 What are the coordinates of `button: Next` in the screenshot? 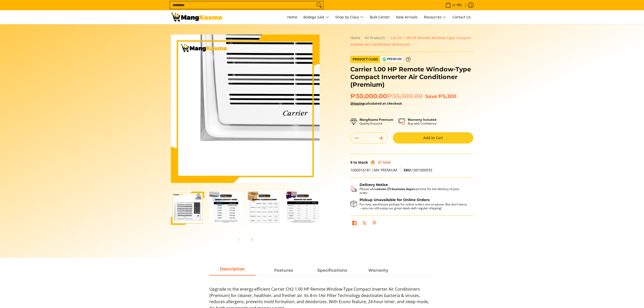 It's located at (251, 239).